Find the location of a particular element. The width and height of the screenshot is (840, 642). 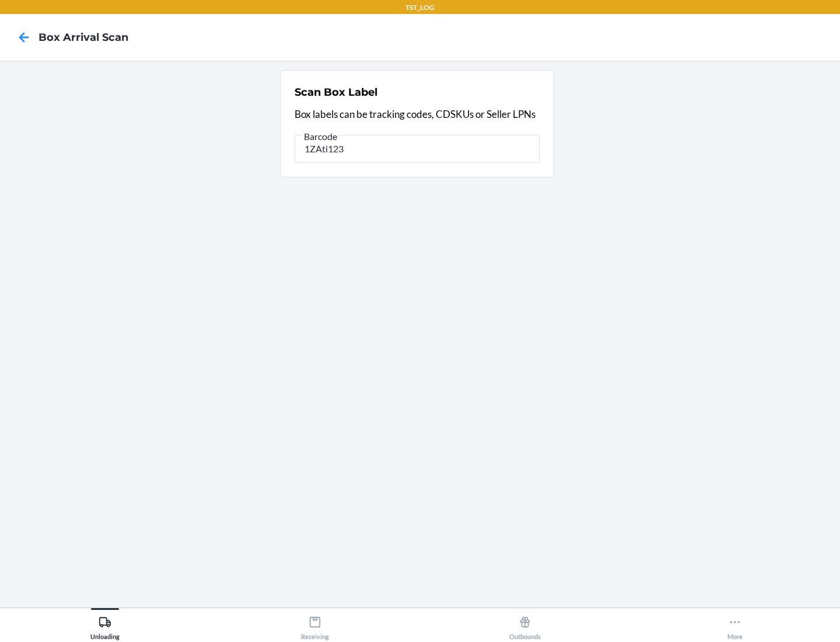

div: Unloading is located at coordinates (105, 625).